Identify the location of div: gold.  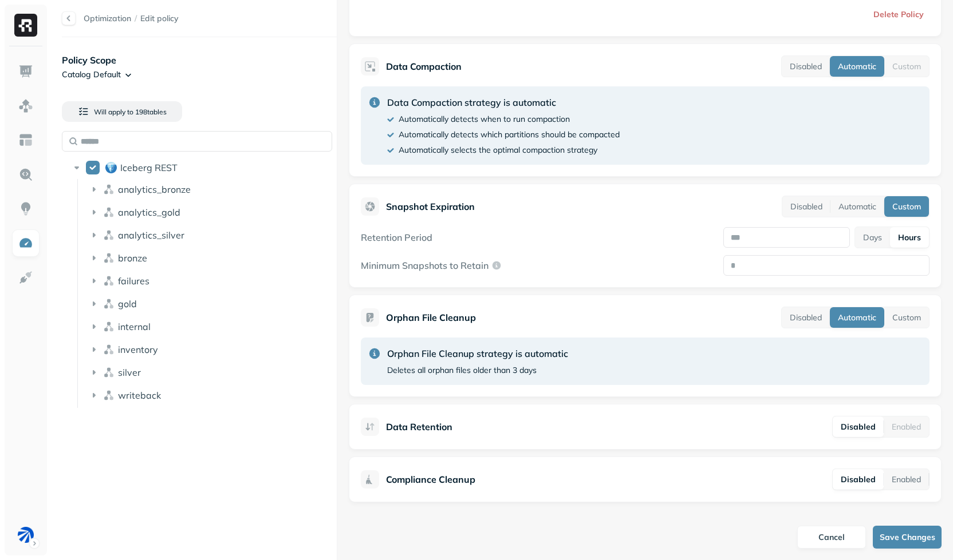
(214, 304).